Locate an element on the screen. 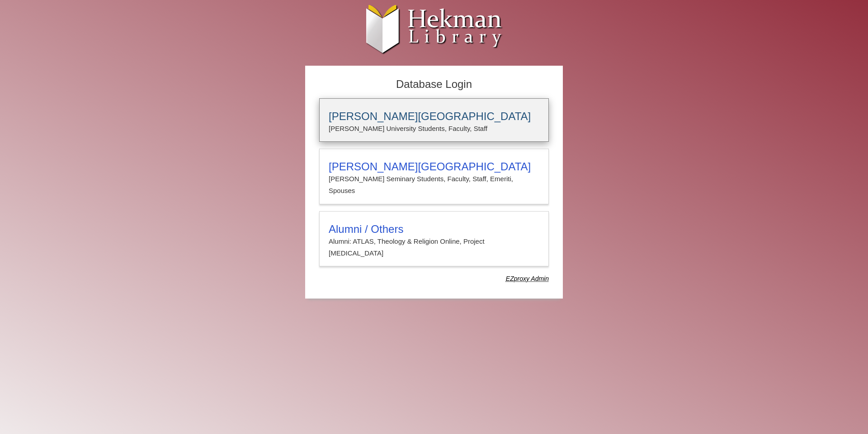 The image size is (868, 434). h3: Alumni / Others is located at coordinates (434, 229).